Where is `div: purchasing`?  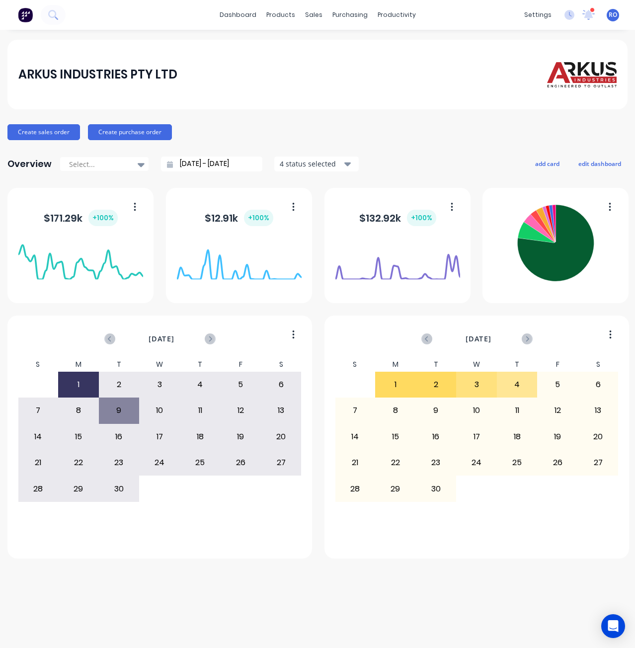
div: purchasing is located at coordinates (350, 15).